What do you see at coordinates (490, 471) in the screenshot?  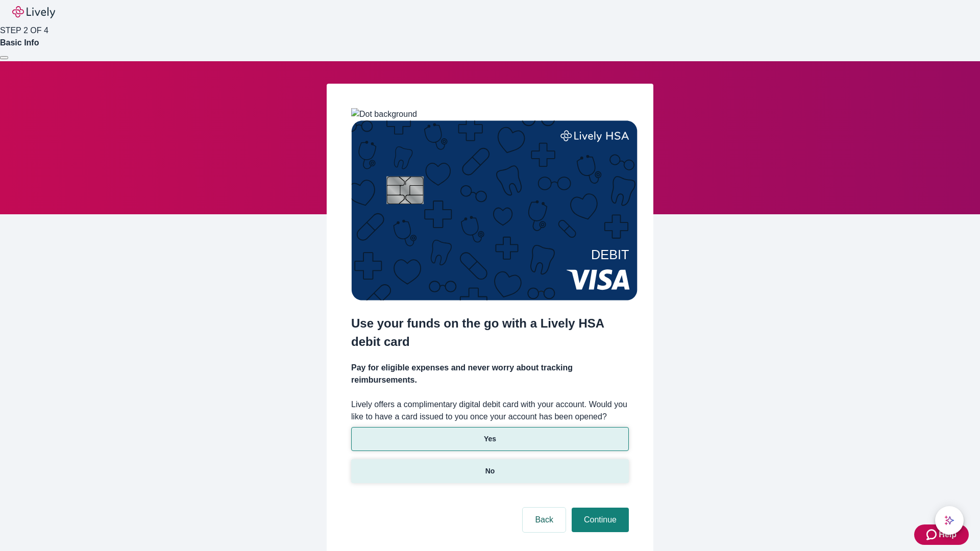 I see `p: No` at bounding box center [490, 471].